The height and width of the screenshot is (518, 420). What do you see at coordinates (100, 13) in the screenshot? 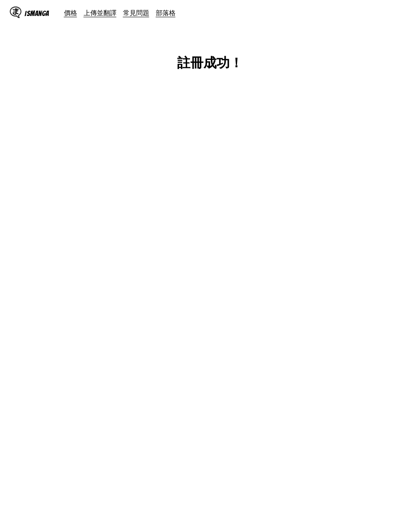
I see `a: 上傳並翻譯` at bounding box center [100, 13].